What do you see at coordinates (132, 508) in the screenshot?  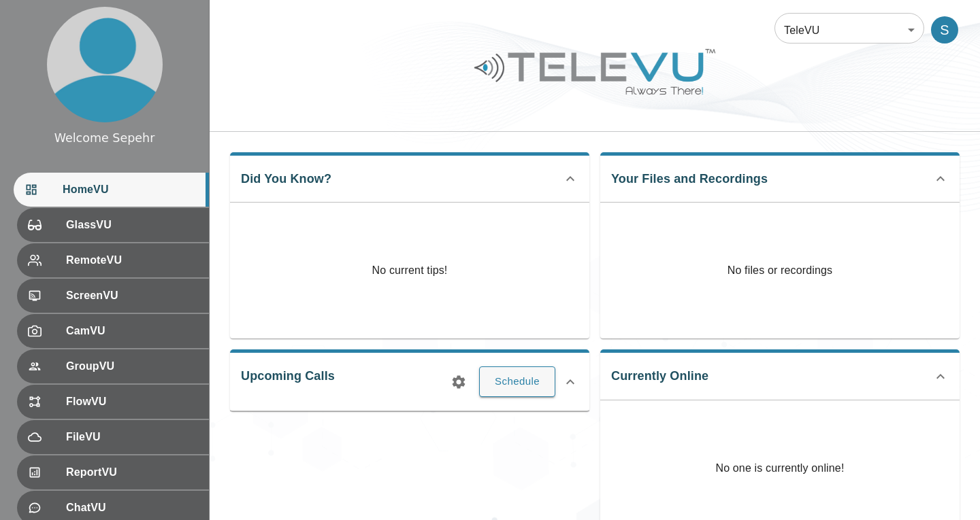 I see `span: ChatVU` at bounding box center [132, 508].